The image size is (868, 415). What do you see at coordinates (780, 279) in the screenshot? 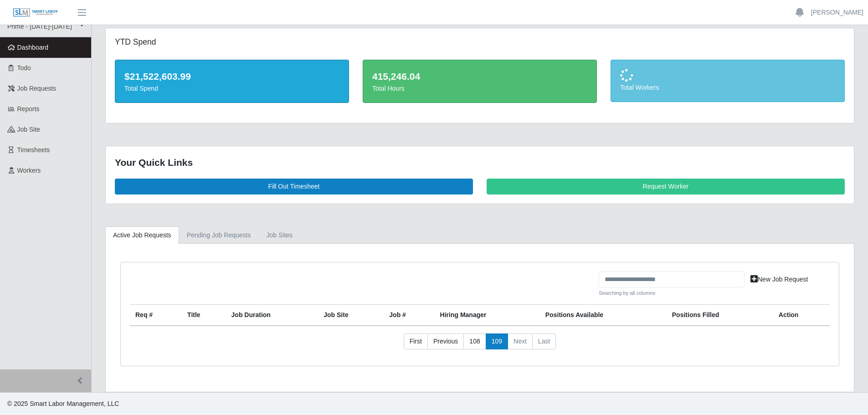
I see `a: New Job Request` at bounding box center [780, 279].